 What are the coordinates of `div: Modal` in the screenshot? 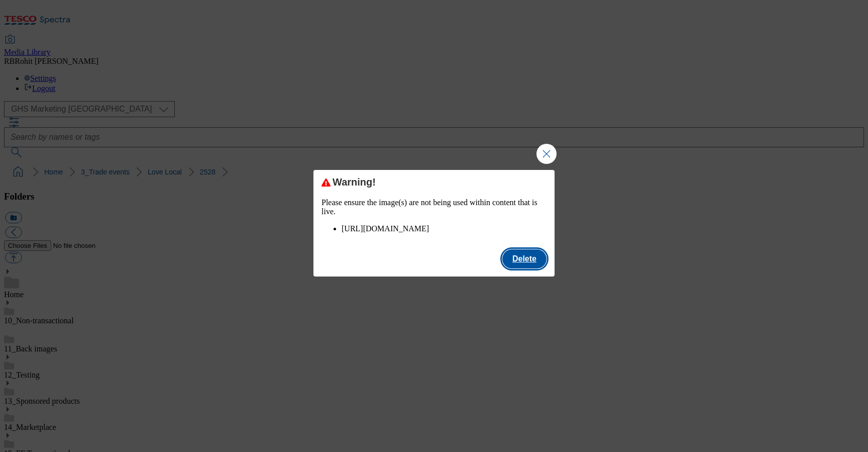 It's located at (434, 224).